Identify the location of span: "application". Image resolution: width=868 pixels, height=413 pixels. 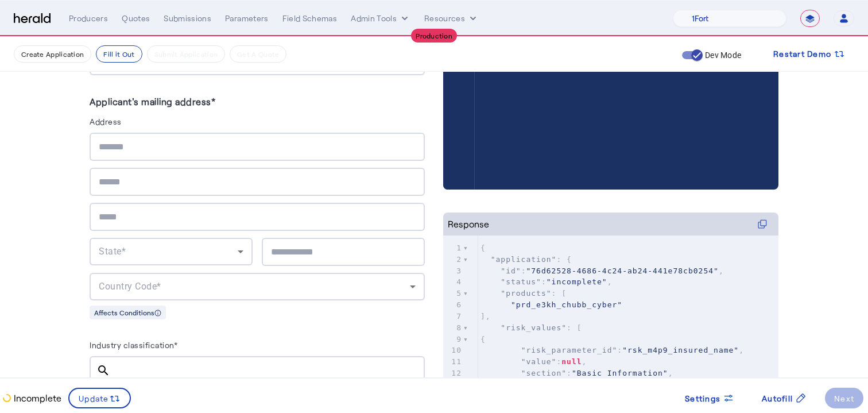
(524, 259).